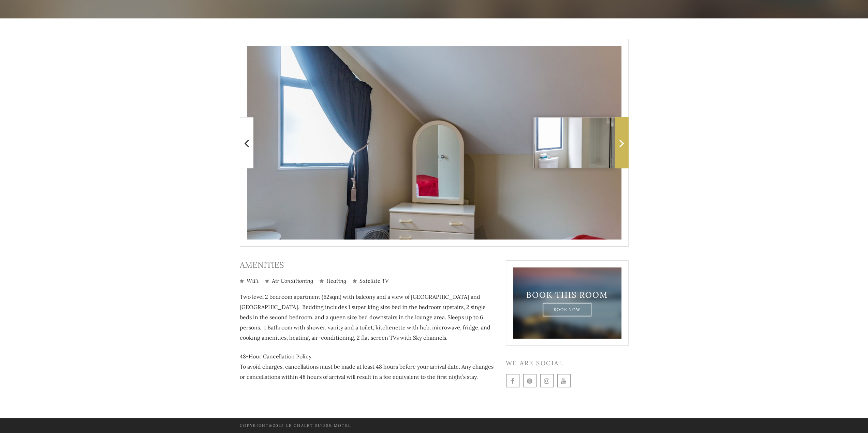 This screenshot has width=868, height=433. Describe the element at coordinates (368, 265) in the screenshot. I see `h3: Amenities` at that location.